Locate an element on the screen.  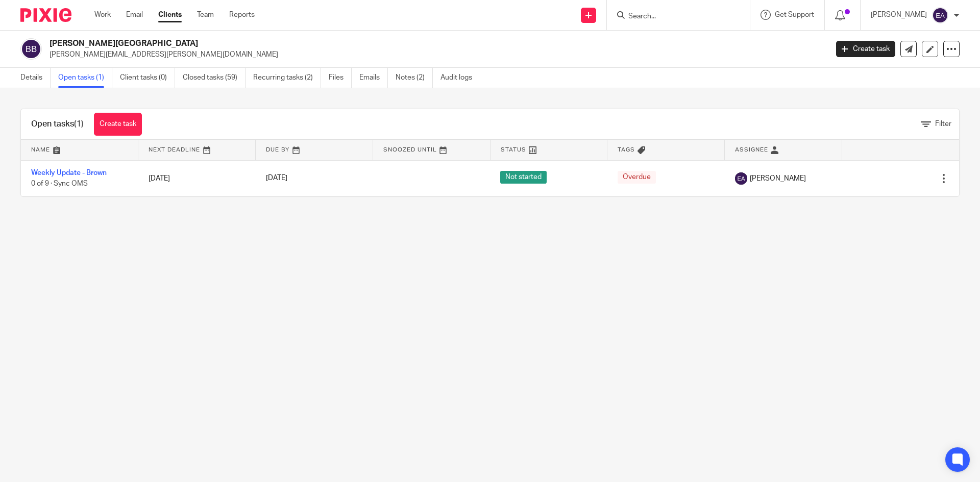
span: Get Support is located at coordinates (795, 14).